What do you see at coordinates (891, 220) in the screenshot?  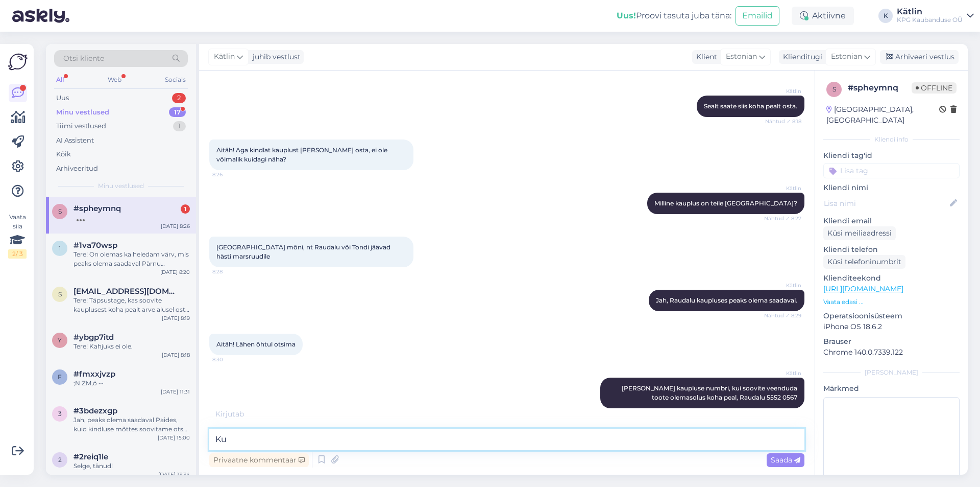 I see `p: Kliendi email` at bounding box center [891, 220].